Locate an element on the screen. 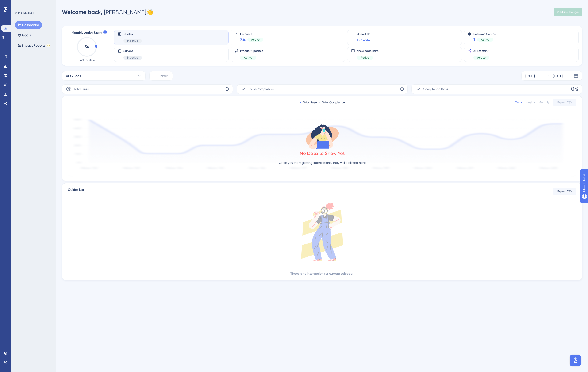 The height and width of the screenshot is (372, 588). div: Monthly is located at coordinates (544, 102).